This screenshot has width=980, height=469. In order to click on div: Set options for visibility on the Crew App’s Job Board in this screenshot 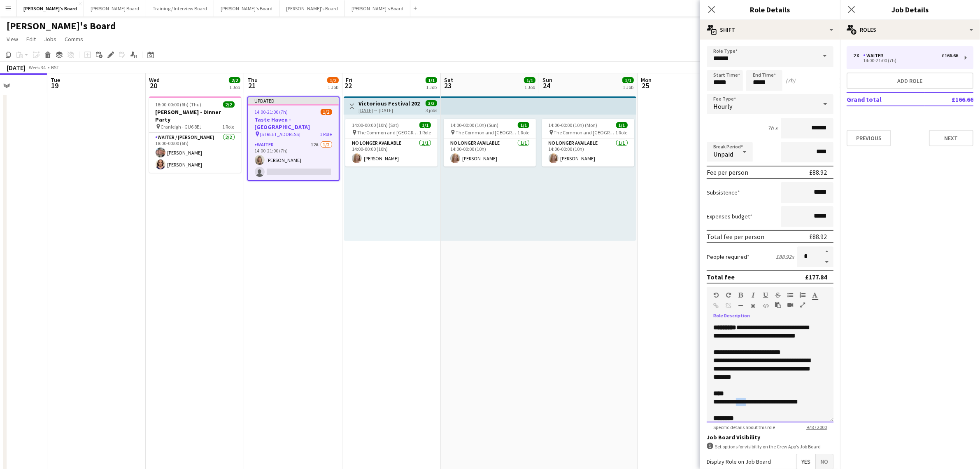, I will do `click(770, 447)`.